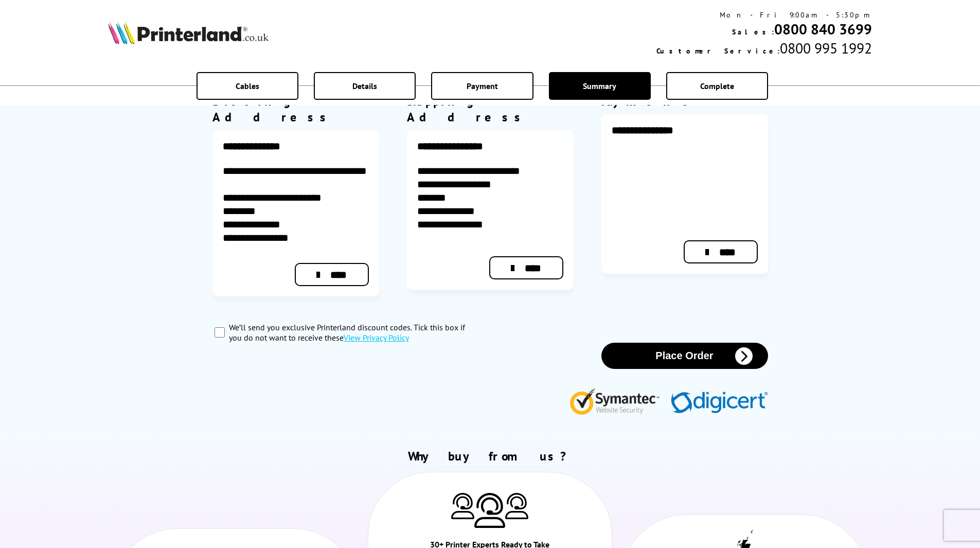 The image size is (980, 548). Describe the element at coordinates (824, 29) in the screenshot. I see `b: 0800 840 3699` at that location.